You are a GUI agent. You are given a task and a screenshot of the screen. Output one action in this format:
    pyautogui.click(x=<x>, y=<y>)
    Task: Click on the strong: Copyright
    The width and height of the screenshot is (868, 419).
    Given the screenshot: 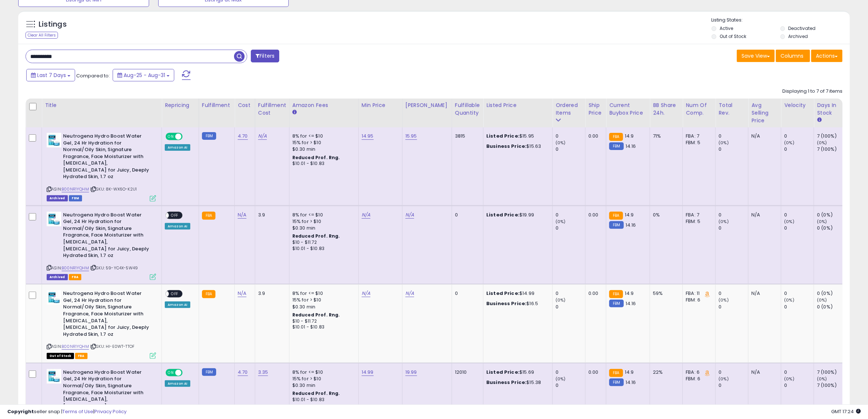 What is the action you would take?
    pyautogui.click(x=20, y=412)
    